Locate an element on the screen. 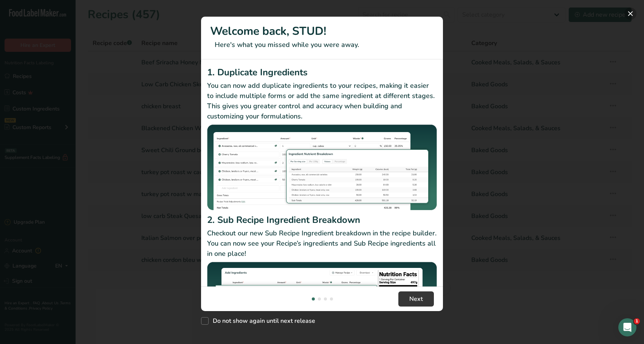  h1: Welcome back, STUD! is located at coordinates (322, 31).